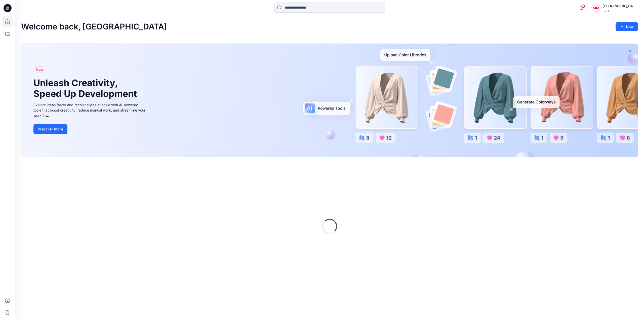 The width and height of the screenshot is (644, 320). Describe the element at coordinates (583, 6) in the screenshot. I see `span: 8` at that location.